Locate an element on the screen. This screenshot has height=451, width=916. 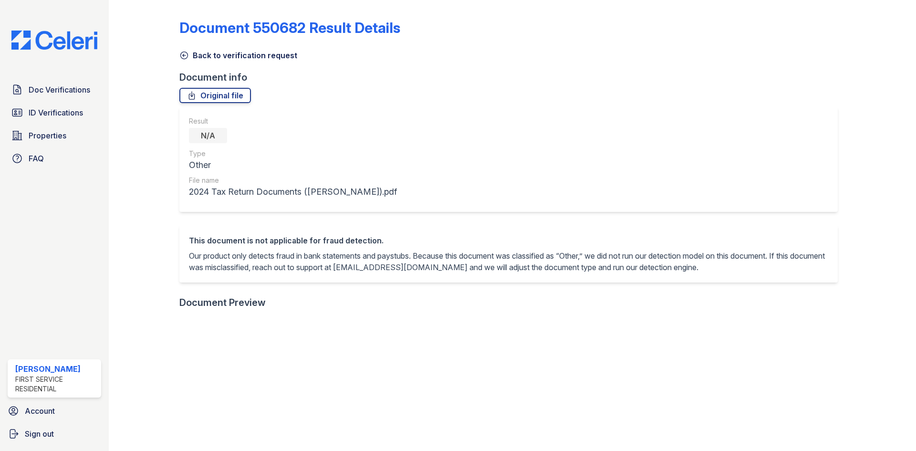
button: Sign out is located at coordinates (54, 434).